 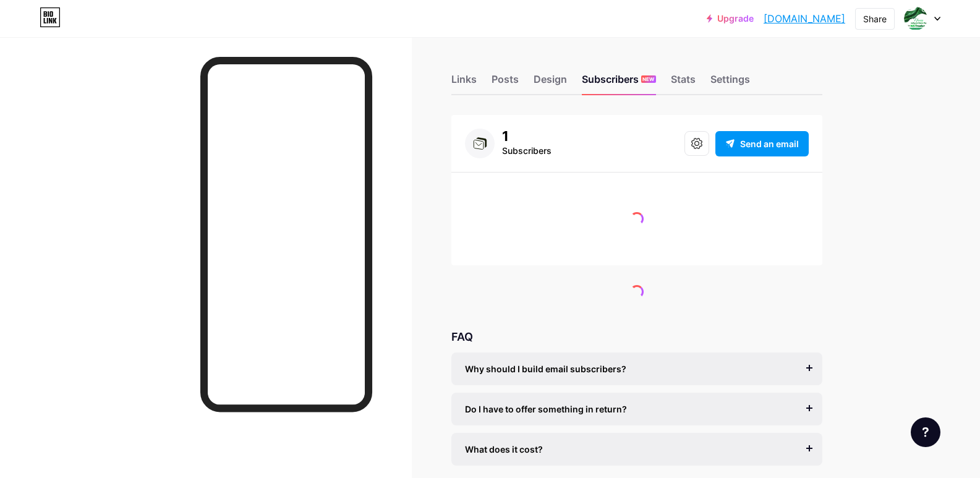 What do you see at coordinates (648, 79) in the screenshot?
I see `span: NEW` at bounding box center [648, 79].